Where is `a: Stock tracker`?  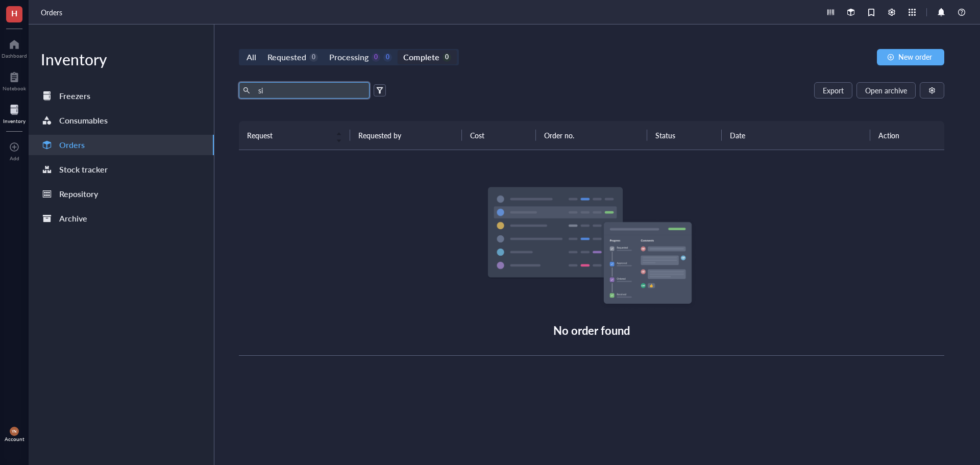 a: Stock tracker is located at coordinates (121, 170).